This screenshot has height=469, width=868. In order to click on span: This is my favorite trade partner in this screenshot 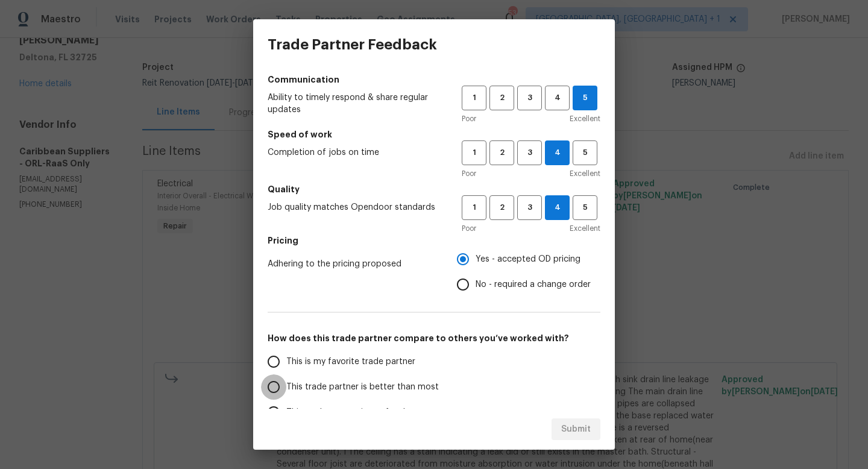, I will do `click(350, 362)`.